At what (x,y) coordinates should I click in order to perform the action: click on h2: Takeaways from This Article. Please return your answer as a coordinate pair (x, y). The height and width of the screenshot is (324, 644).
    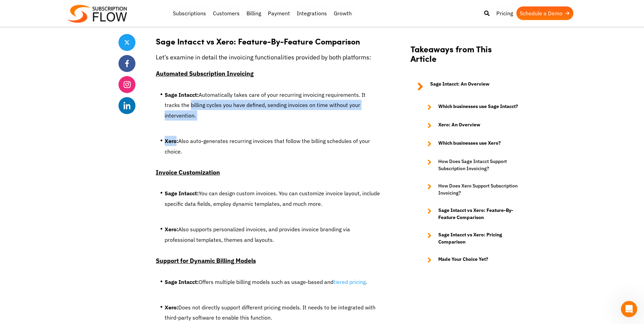
    Looking at the image, I should click on (464, 57).